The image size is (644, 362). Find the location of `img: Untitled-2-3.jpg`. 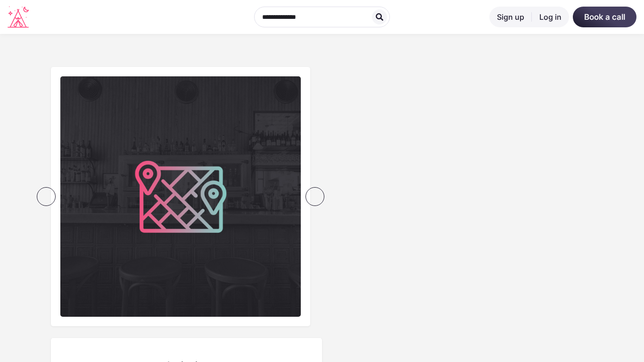

img: Untitled-2-3.jpg is located at coordinates (180, 196).